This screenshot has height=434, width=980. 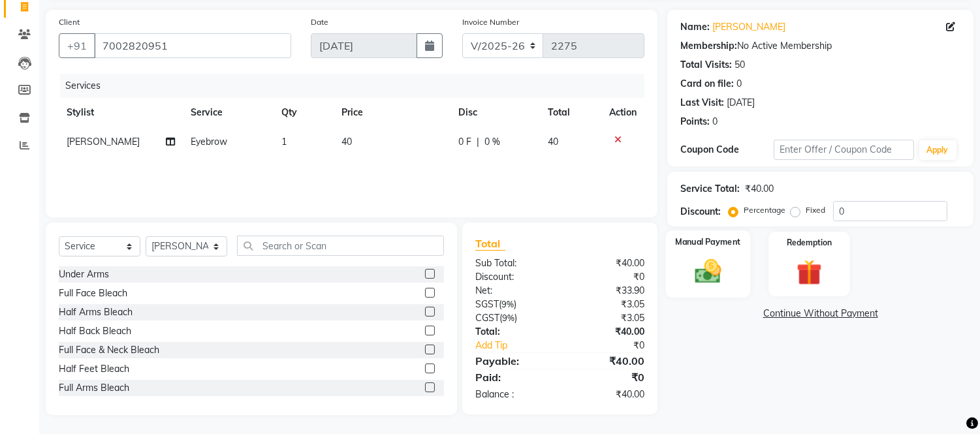 What do you see at coordinates (284, 142) in the screenshot?
I see `span: 1` at bounding box center [284, 142].